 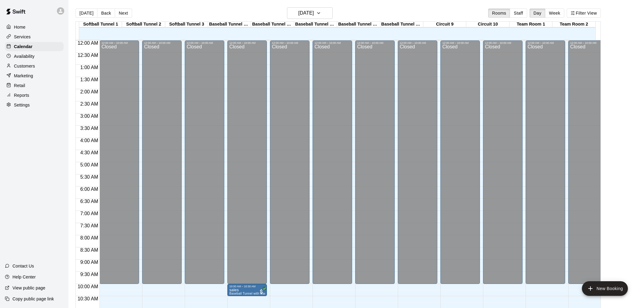 What do you see at coordinates (359, 24) in the screenshot?
I see `div: Baseball Tunnel 7 (Mound/Machine)` at bounding box center [359, 24].